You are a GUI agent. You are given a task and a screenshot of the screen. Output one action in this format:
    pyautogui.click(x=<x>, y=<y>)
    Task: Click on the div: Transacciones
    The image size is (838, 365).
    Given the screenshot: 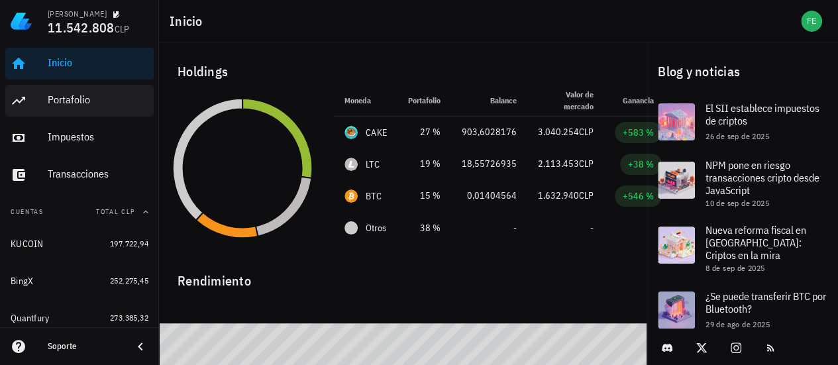 What is the action you would take?
    pyautogui.click(x=98, y=174)
    